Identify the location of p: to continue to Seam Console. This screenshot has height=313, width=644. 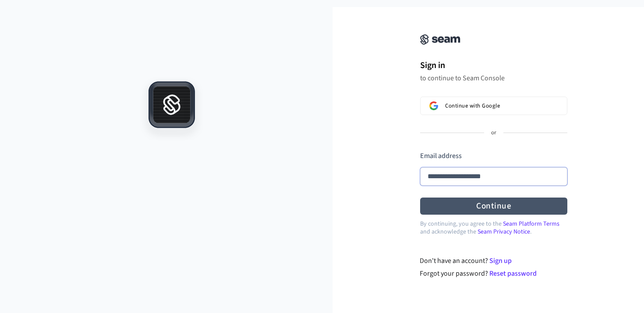
(494, 78).